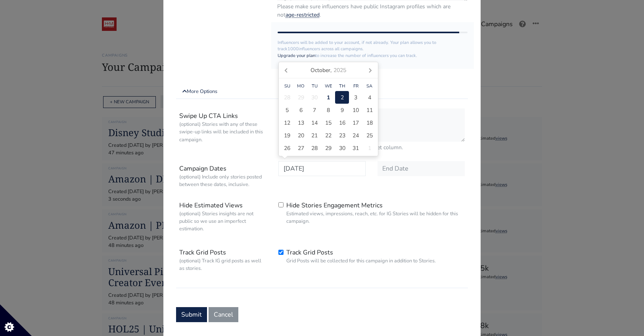 The height and width of the screenshot is (336, 644). What do you see at coordinates (328, 86) in the screenshot?
I see `div: We` at bounding box center [328, 86].